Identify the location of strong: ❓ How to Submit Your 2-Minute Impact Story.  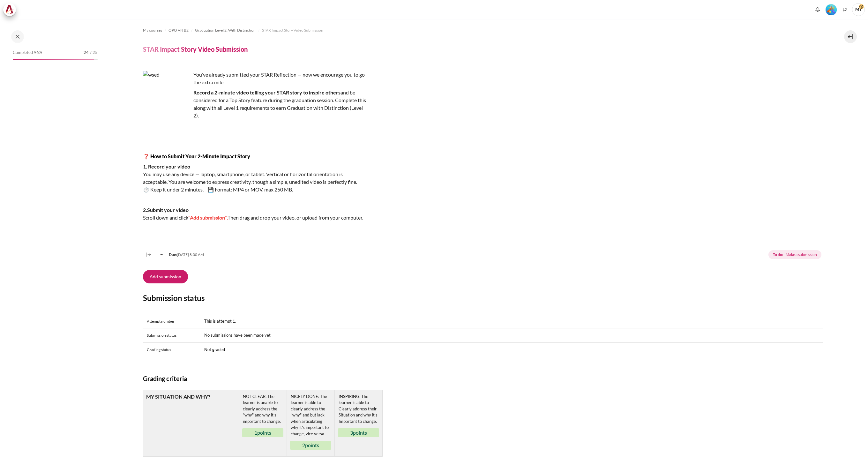
(196, 156).